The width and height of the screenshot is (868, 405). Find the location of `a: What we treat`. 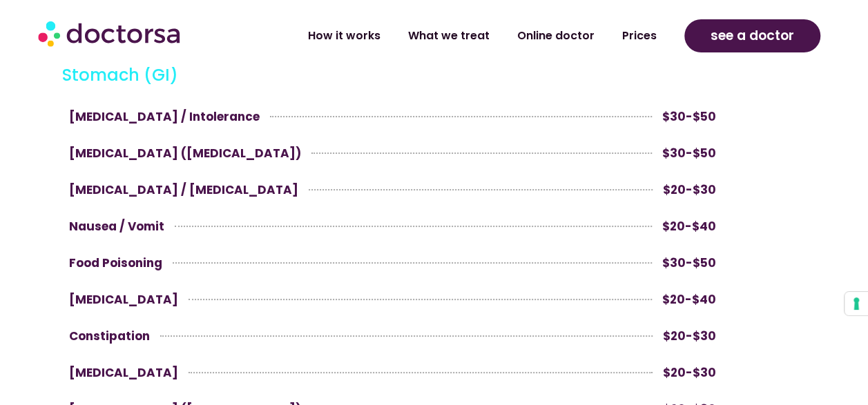

a: What we treat is located at coordinates (449, 36).